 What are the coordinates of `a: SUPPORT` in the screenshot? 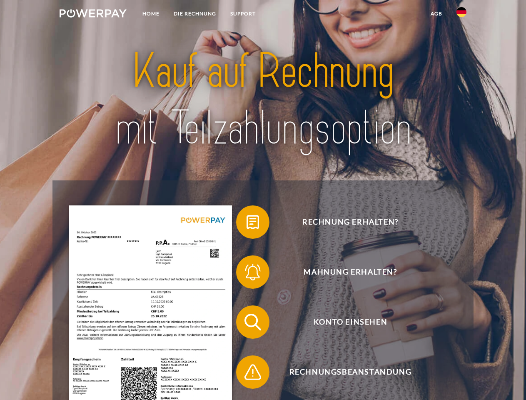 It's located at (243, 14).